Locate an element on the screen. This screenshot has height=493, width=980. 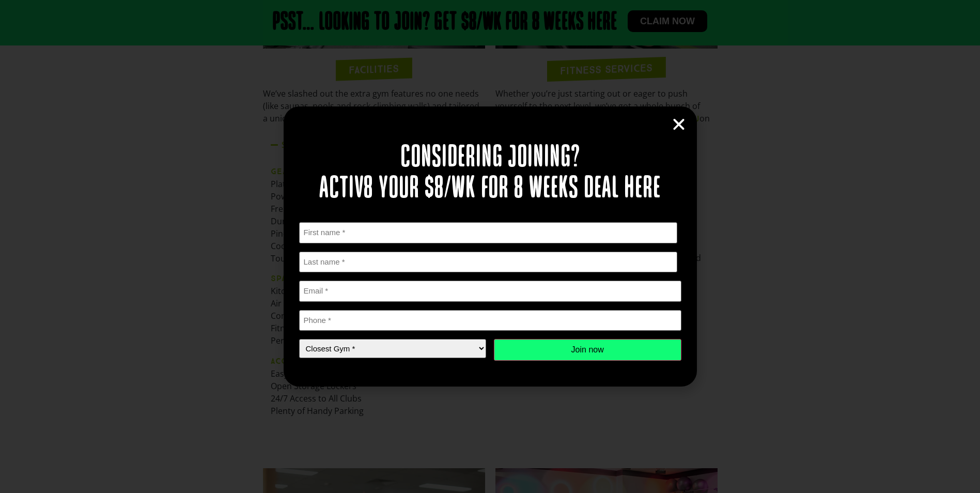
input: Phone * is located at coordinates (490, 321).